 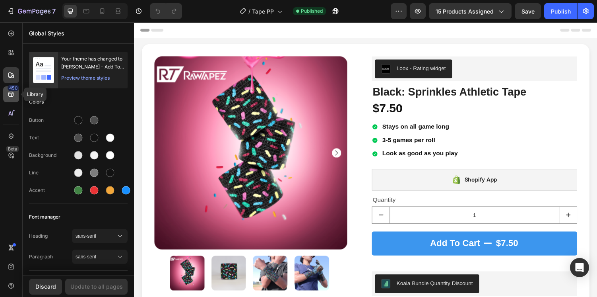 I want to click on span: Paragraph, so click(x=51, y=256).